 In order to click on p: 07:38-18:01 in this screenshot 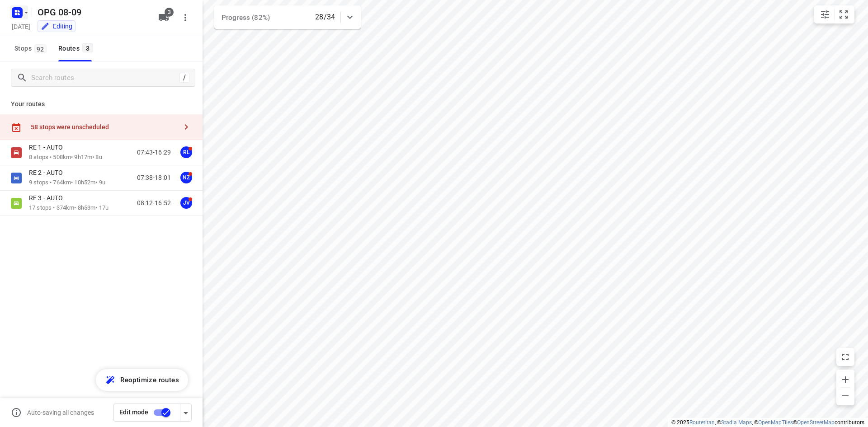, I will do `click(154, 178)`.